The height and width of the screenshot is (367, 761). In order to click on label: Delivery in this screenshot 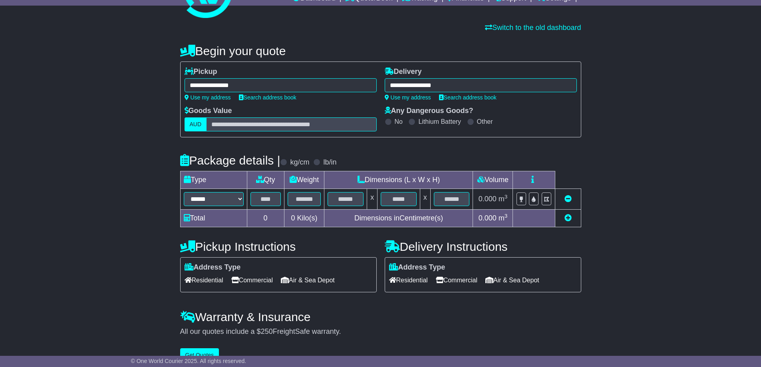, I will do `click(403, 72)`.